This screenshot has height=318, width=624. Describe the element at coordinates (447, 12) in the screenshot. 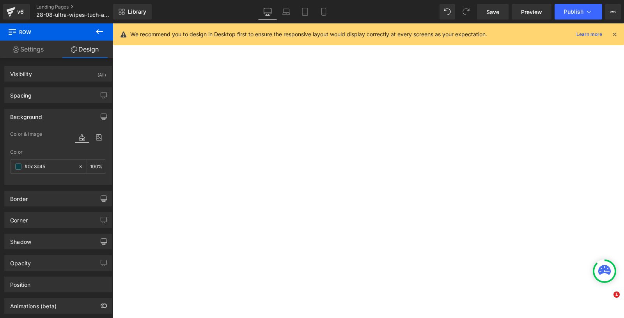

I see `button: Undo` at that location.